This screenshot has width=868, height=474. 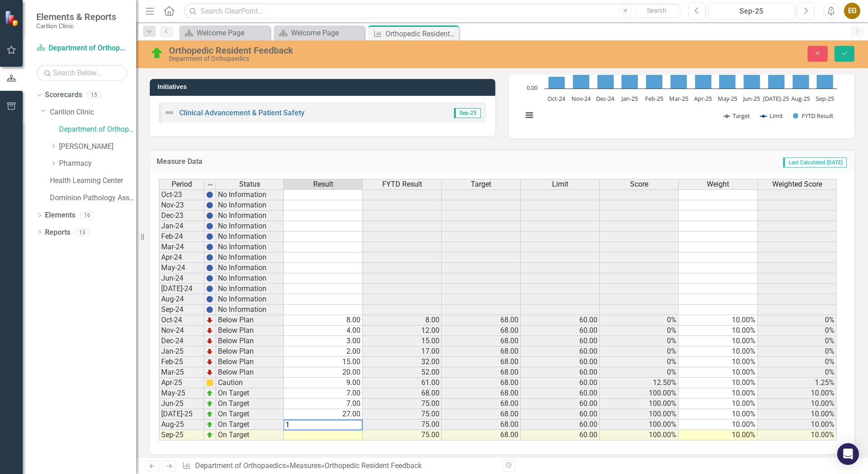 I want to click on div: Open Intercom Messenger, so click(x=848, y=454).